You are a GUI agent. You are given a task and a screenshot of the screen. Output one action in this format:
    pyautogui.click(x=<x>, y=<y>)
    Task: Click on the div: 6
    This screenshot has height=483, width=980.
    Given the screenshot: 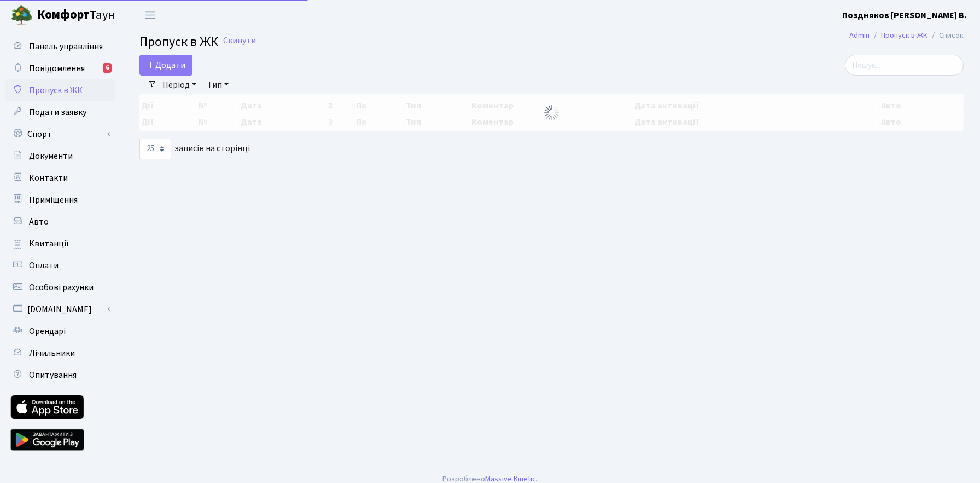 What is the action you would take?
    pyautogui.click(x=108, y=68)
    